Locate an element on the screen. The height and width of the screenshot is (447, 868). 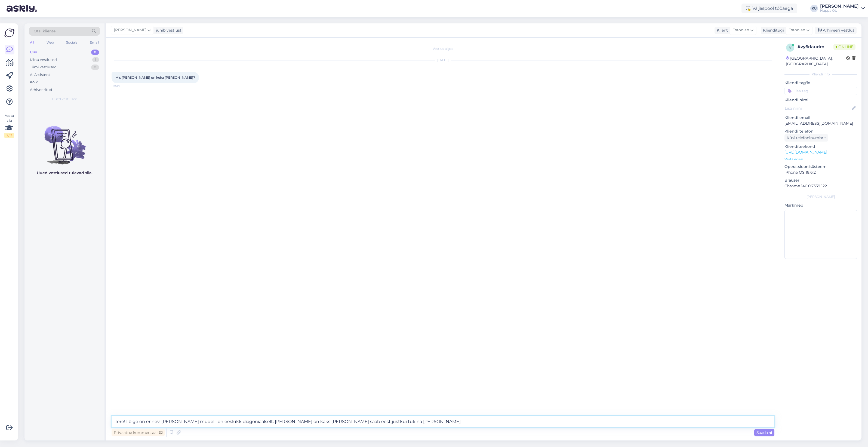
div: juhib vestlust is located at coordinates (168, 30).